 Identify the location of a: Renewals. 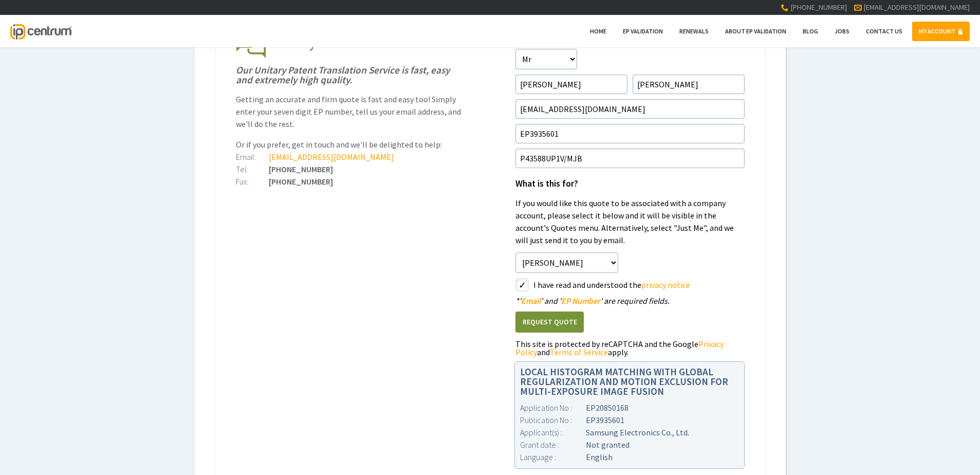
(694, 31).